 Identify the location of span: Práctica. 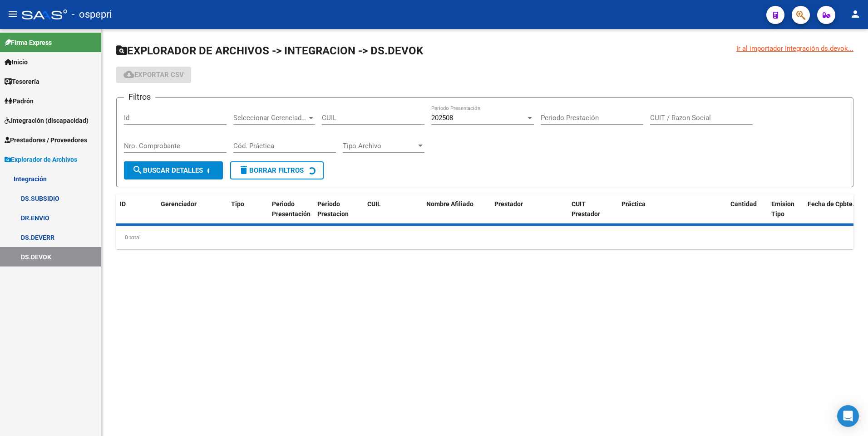
(633, 204).